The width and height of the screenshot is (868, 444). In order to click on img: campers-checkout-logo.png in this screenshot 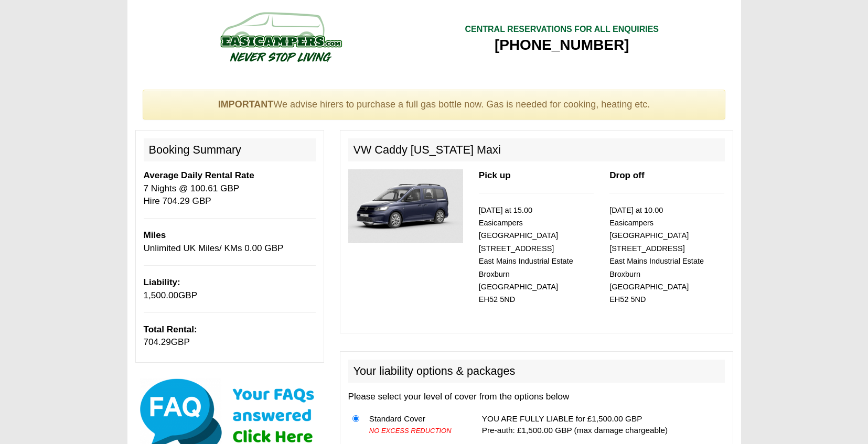, I will do `click(280, 37)`.